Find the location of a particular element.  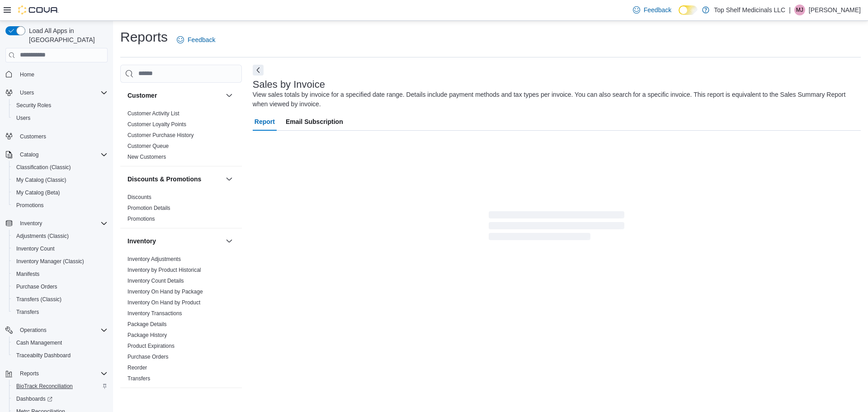

span: Inventory is located at coordinates (30, 224).